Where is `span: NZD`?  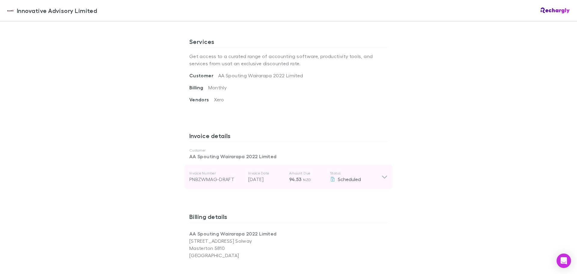
span: NZD is located at coordinates (307, 179).